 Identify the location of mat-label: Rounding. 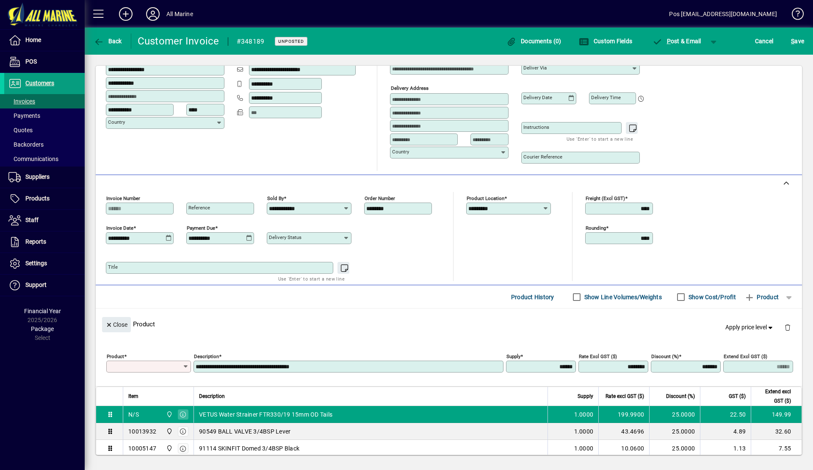
(596, 228).